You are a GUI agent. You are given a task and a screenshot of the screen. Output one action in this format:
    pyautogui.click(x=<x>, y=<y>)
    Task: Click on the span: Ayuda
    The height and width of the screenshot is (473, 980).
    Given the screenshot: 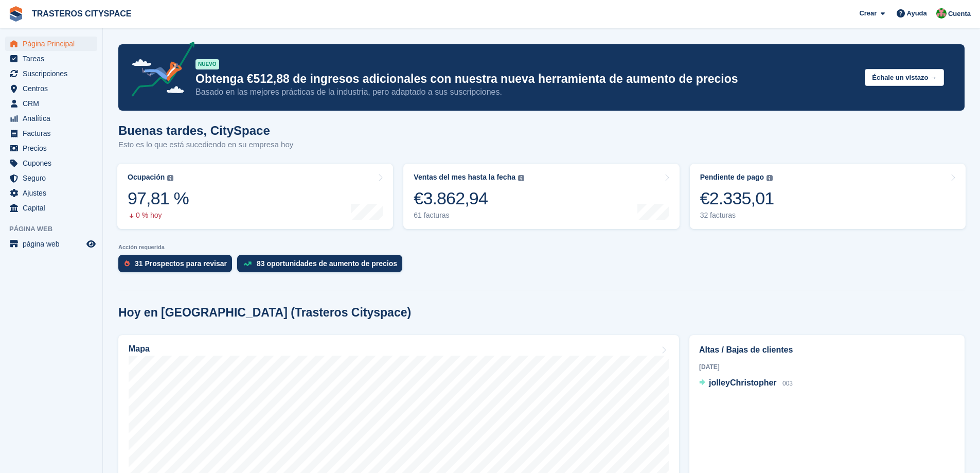 What is the action you would take?
    pyautogui.click(x=917, y=13)
    